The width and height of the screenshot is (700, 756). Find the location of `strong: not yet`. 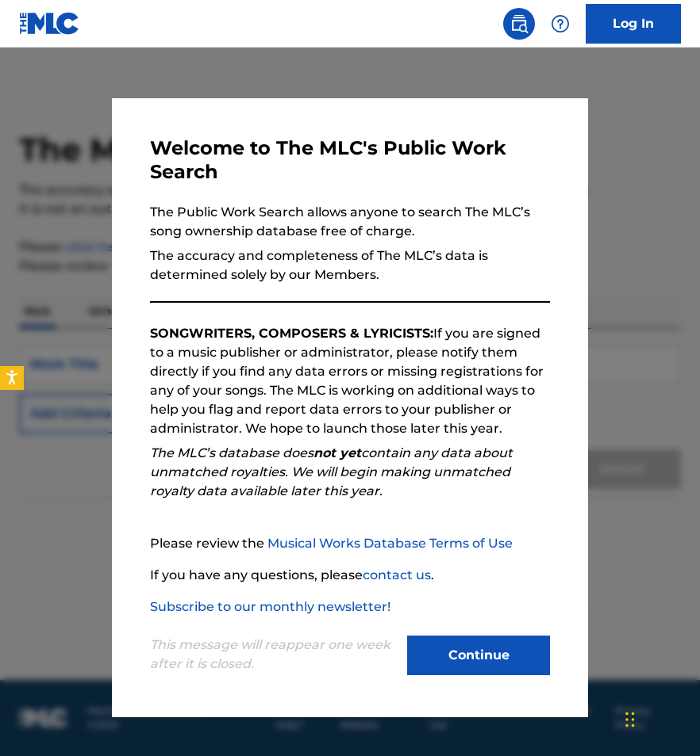

strong: not yet is located at coordinates (337, 453).